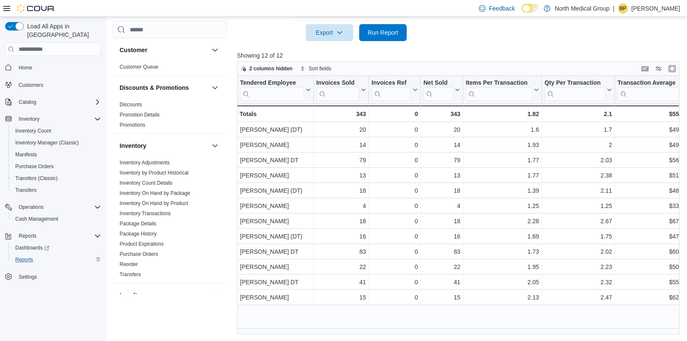 The image size is (687, 341). I want to click on a: Inventory Count, so click(33, 131).